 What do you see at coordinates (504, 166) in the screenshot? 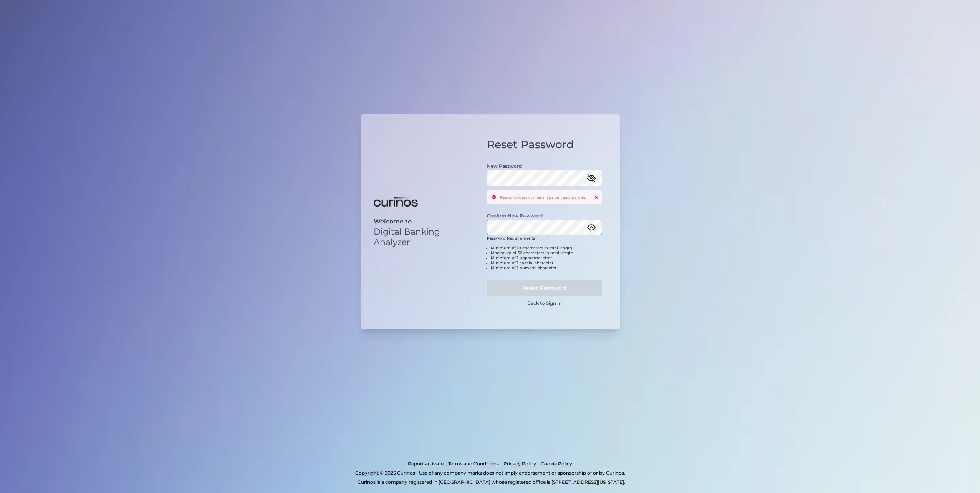
I see `label: New Password` at bounding box center [504, 166].